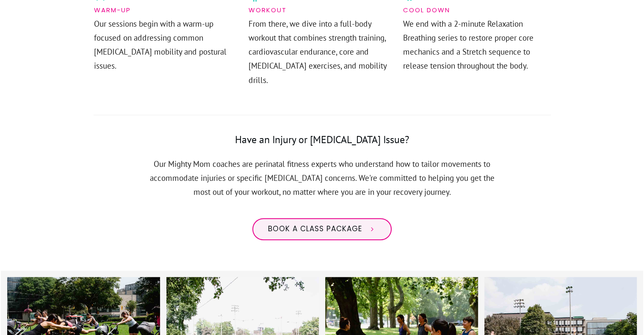  Describe the element at coordinates (322, 183) in the screenshot. I see `p: Our Mighty Mom coaches are perinatal fitness experts who understand how to tailor movements to ac...` at that location.